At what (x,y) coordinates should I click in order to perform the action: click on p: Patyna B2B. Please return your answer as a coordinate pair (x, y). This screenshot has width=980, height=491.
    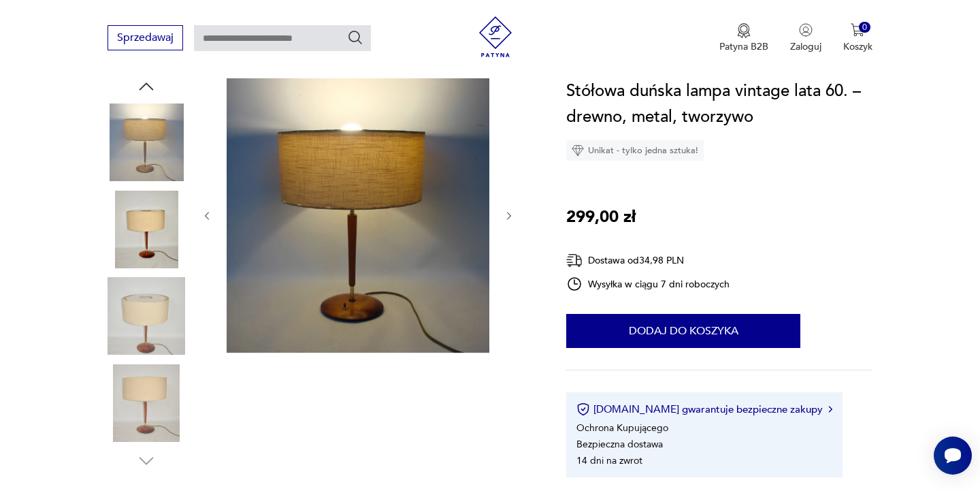
    Looking at the image, I should click on (744, 46).